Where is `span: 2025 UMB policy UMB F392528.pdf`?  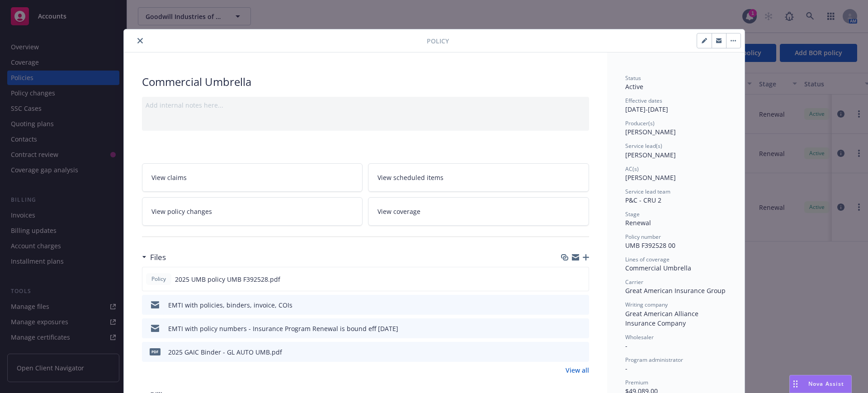 span: 2025 UMB policy UMB F392528.pdf is located at coordinates (227, 279).